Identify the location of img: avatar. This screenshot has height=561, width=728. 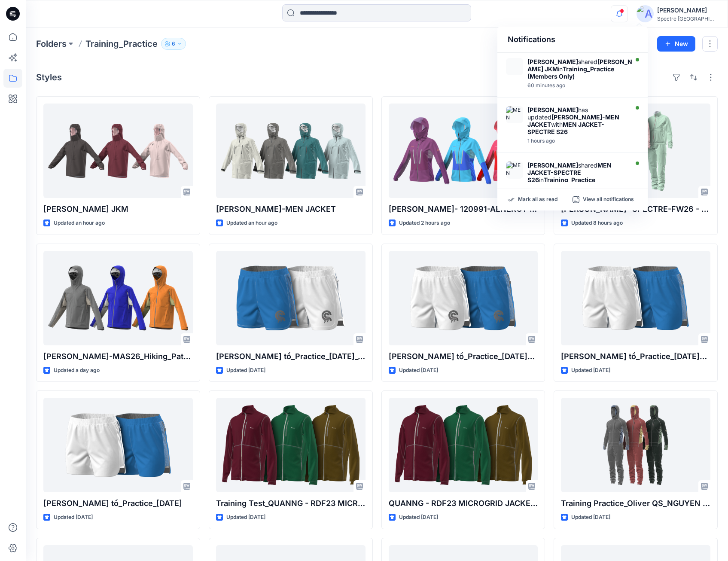
(645, 14).